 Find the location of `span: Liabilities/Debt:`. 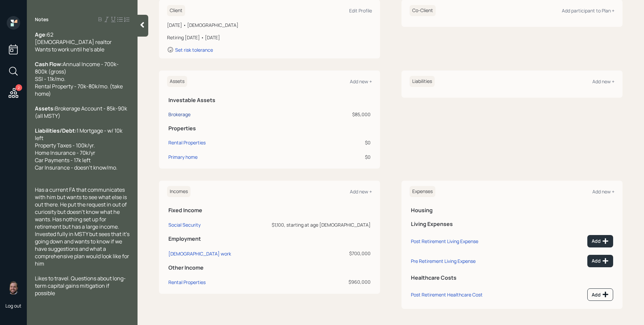

span: Liabilities/Debt: is located at coordinates (55, 131).